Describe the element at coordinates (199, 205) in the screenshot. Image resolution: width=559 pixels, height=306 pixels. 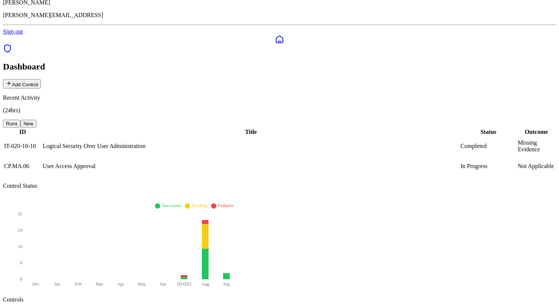
I see `span: Pending` at that location.